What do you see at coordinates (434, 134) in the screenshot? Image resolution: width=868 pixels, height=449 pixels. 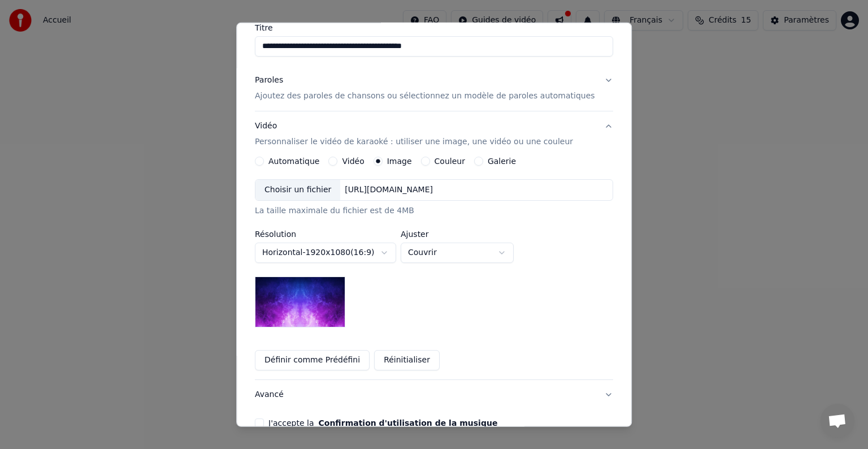 I see `button: VidéoPersonnaliser le vidéo de karaoké : utiliser une image, une vidéo ou une couleur` at bounding box center [434, 134].